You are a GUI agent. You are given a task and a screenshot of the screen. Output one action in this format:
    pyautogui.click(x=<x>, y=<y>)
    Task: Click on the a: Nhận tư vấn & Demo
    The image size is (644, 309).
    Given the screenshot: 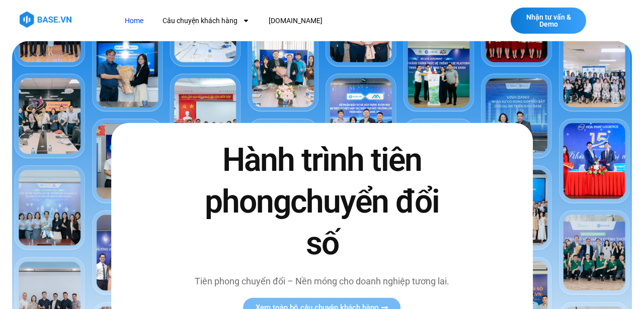 What is the action you would take?
    pyautogui.click(x=548, y=21)
    